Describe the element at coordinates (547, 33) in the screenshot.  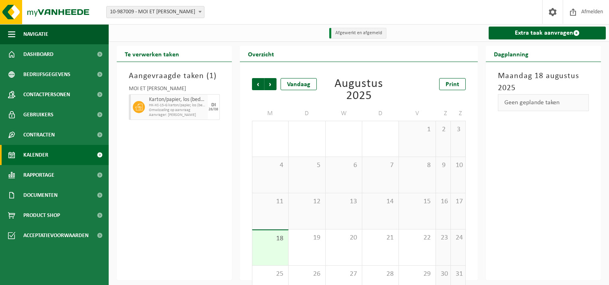
I see `a: Extra taak aanvragen` at that location.